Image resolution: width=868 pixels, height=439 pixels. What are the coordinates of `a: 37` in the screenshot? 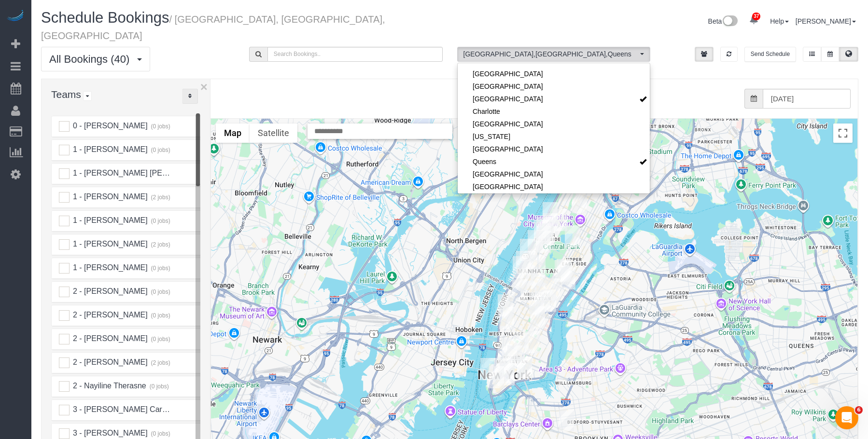 It's located at (753, 20).